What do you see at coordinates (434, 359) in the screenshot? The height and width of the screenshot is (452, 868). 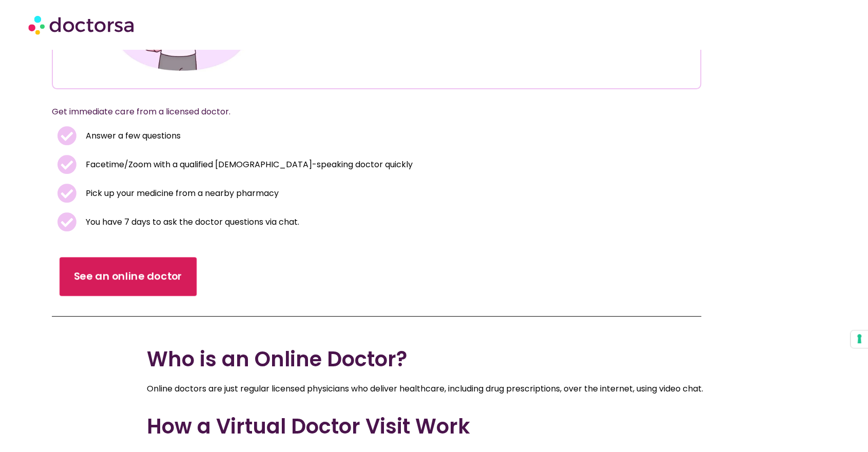 I see `h2: Who is an Online Doctor?` at bounding box center [434, 359].